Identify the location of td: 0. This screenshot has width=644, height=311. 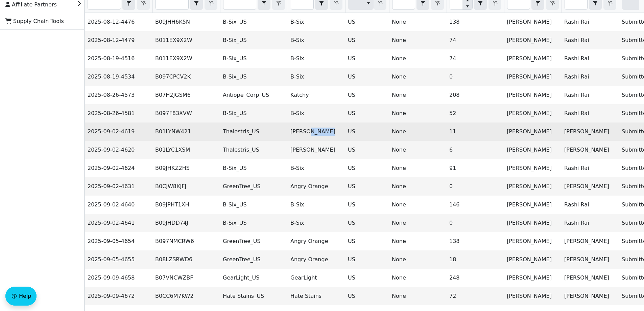
(475, 223).